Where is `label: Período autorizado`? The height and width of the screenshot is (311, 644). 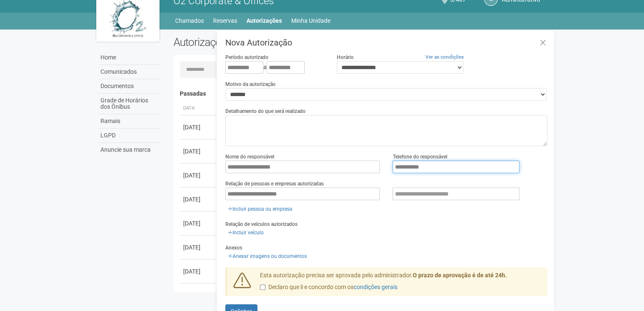 label: Período autorizado is located at coordinates (247, 57).